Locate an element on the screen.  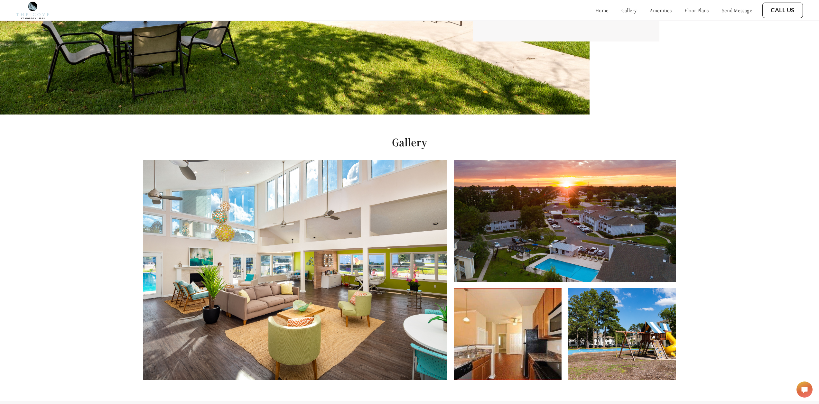
img: cove_at_golden_isles_logo.png is located at coordinates (32, 10).